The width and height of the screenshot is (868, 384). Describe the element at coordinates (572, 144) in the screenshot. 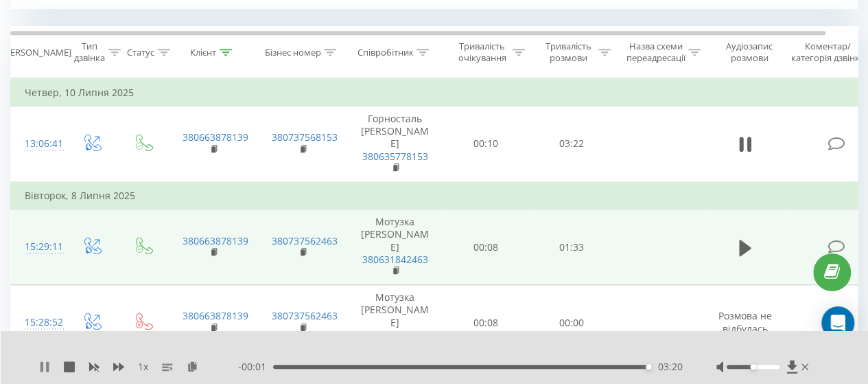

I see `td: 03:22` at that location.